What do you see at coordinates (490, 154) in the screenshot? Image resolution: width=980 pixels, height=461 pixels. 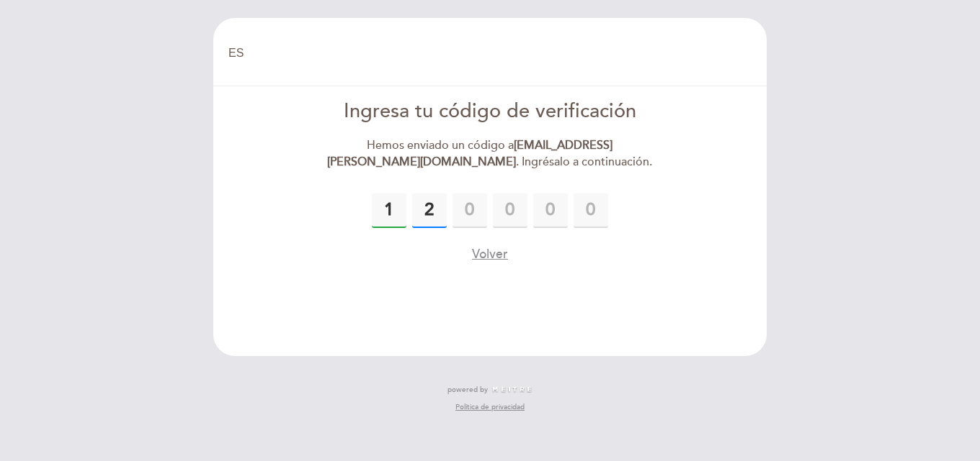 I see `div: Hemos enviado un código a . Ingrésalo a continuación.` at bounding box center [490, 154].